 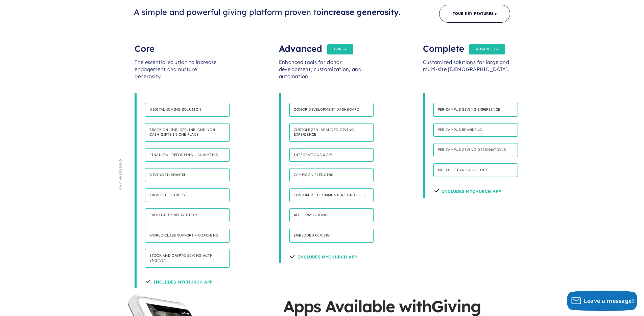 I want to click on button: Leave a message!, so click(x=602, y=301).